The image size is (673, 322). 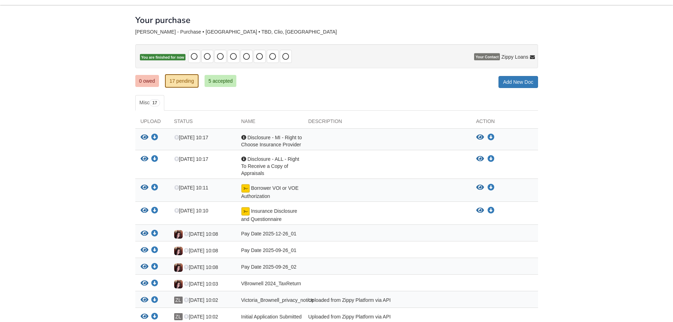 I want to click on span: Your Contact, so click(x=487, y=57).